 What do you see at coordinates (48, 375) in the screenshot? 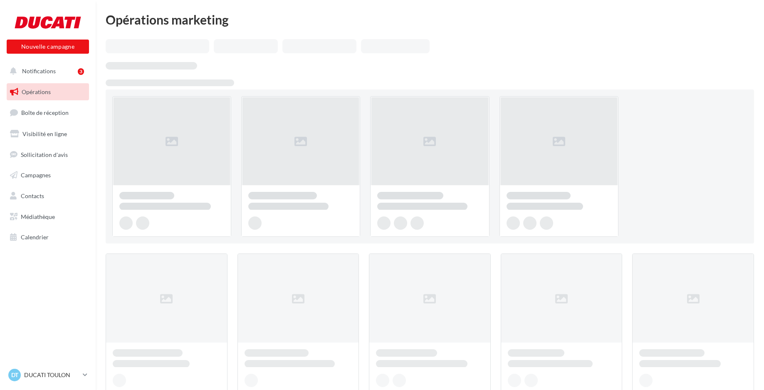
I see `a: DT DUCATI TOULON` at bounding box center [48, 375].